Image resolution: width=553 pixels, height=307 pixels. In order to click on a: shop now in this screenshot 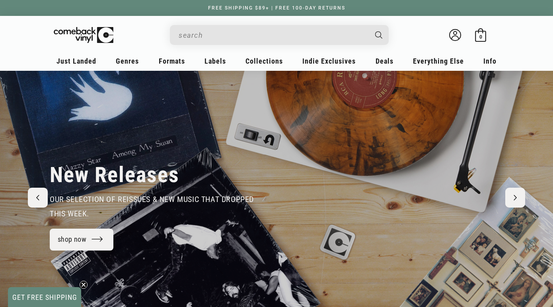, I will do `click(82, 240)`.